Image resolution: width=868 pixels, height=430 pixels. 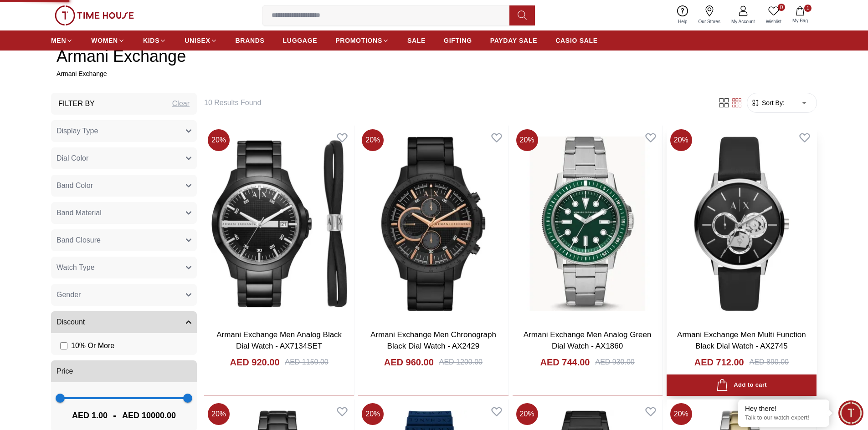 I want to click on span: Wishlist, so click(x=773, y=22).